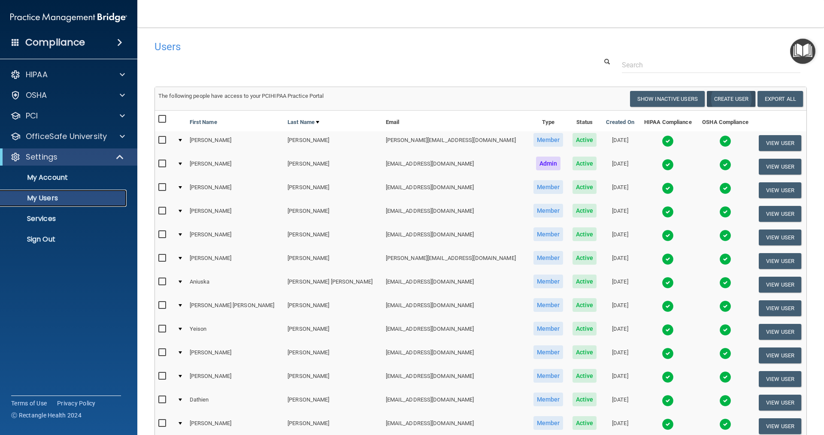  What do you see at coordinates (66, 137) in the screenshot?
I see `p: OfficeSafe University` at bounding box center [66, 137].